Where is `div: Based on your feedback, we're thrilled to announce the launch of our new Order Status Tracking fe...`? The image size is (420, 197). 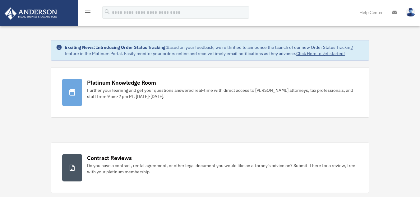
div: Based on your feedback, we're thrilled to announce the launch of our new Order Status Tracking fe... is located at coordinates (214, 50).